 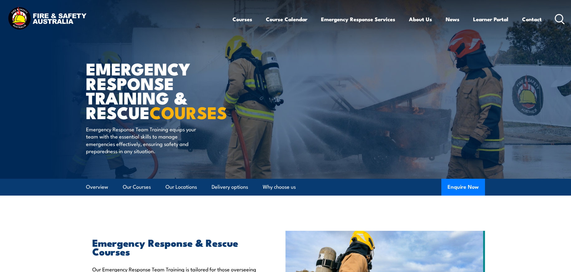 I want to click on a: Courses, so click(x=242, y=19).